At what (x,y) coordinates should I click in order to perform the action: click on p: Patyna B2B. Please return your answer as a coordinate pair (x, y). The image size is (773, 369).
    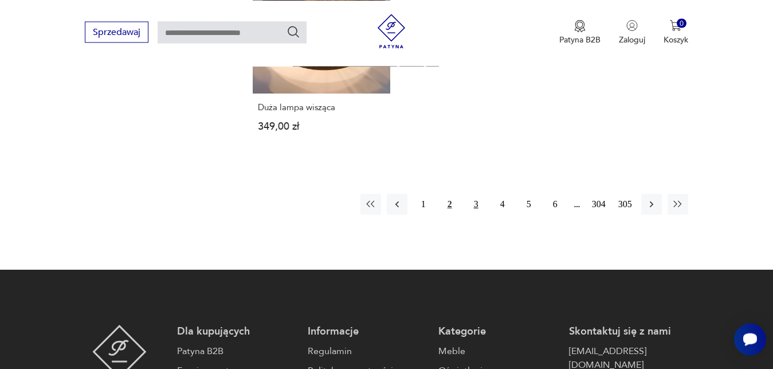
    Looking at the image, I should click on (580, 39).